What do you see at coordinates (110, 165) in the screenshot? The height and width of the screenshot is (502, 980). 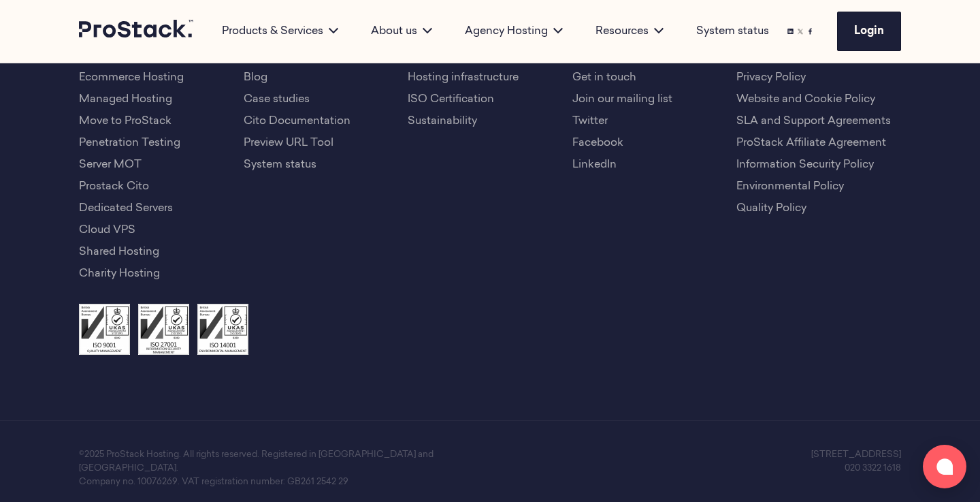 I see `a: Server MOT` at bounding box center [110, 165].